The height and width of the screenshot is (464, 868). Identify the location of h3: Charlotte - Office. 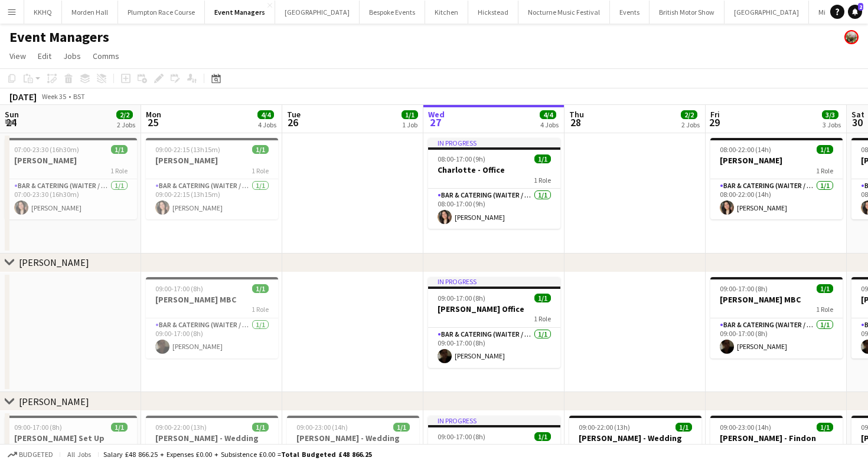
(494, 170).